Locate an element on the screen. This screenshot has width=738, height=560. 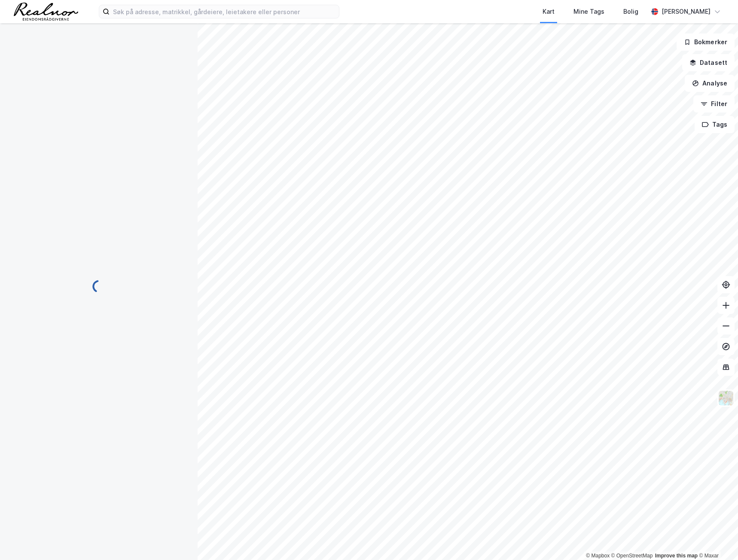
a: Improve this map is located at coordinates (676, 556).